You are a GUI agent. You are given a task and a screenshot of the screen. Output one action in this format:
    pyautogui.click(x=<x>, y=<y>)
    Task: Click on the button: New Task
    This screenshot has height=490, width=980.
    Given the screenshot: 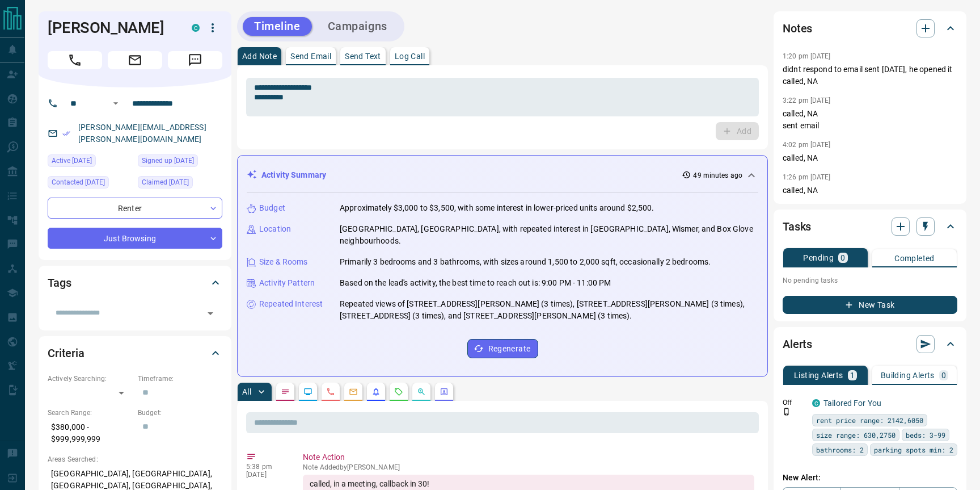 What is the action you would take?
    pyautogui.click(x=870, y=305)
    